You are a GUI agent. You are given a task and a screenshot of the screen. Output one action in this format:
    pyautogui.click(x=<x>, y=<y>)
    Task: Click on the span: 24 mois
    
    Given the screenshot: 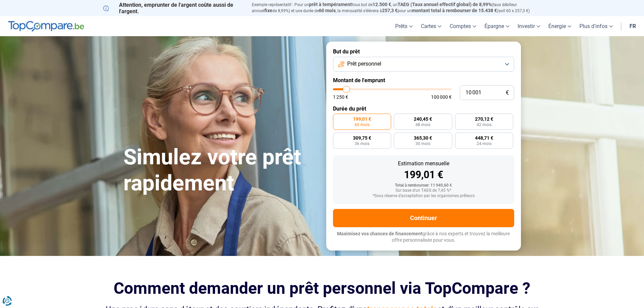 What is the action you would take?
    pyautogui.click(x=484, y=144)
    